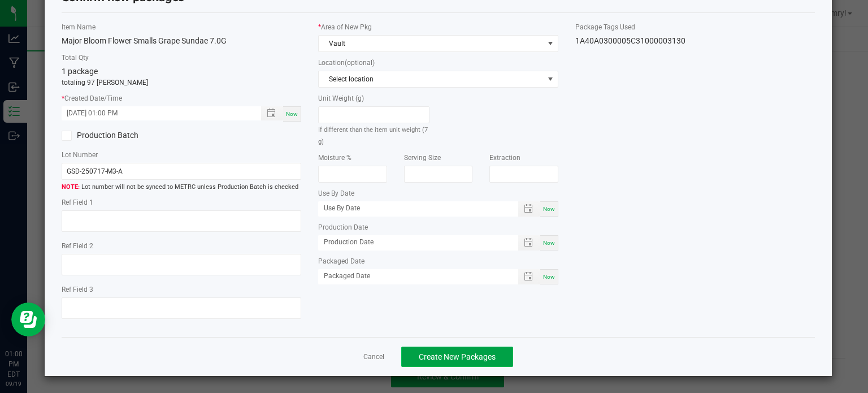 The height and width of the screenshot is (393, 868). Describe the element at coordinates (438, 227) in the screenshot. I see `label: Production Date` at that location.